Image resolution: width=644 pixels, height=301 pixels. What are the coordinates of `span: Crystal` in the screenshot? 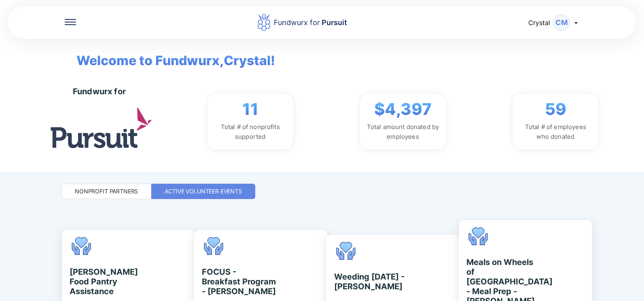 It's located at (539, 23).